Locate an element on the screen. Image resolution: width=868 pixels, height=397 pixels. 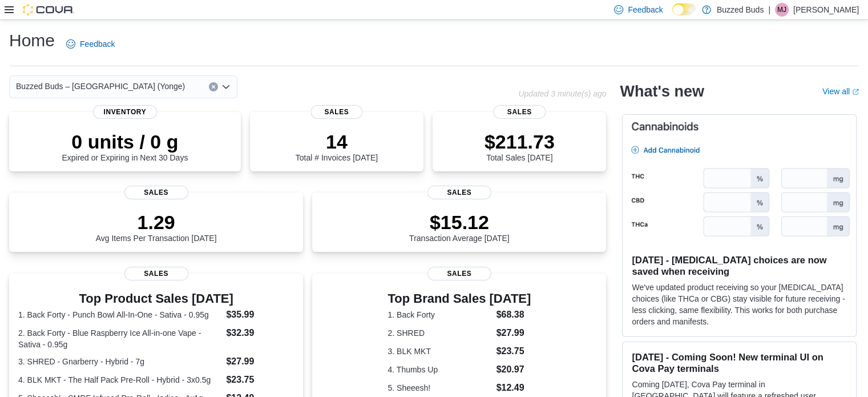
dt: 3. SHRED - Gnarberry - Hybrid - 7g is located at coordinates (120, 361).